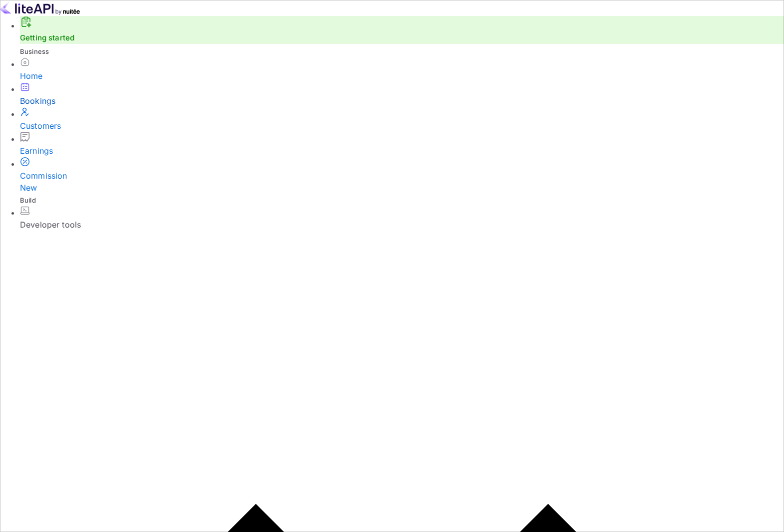  Describe the element at coordinates (402, 30) in the screenshot. I see `div: Getting started` at that location.